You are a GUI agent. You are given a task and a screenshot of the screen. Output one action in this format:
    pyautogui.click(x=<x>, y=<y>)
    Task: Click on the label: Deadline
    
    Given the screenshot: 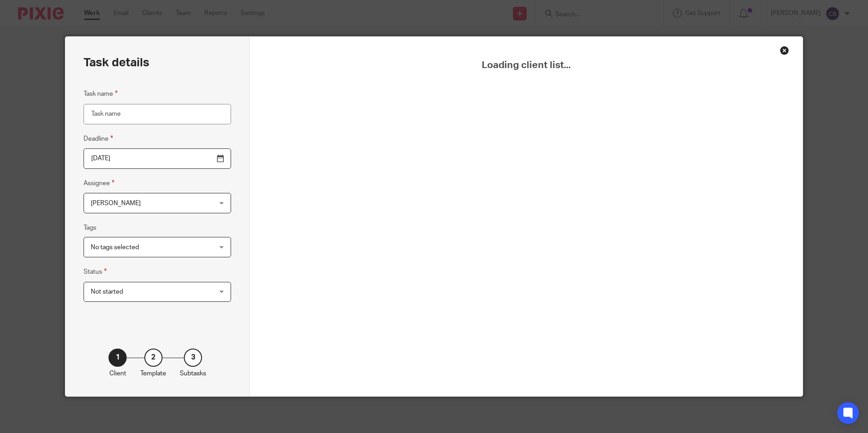 What is the action you would take?
    pyautogui.click(x=98, y=138)
    